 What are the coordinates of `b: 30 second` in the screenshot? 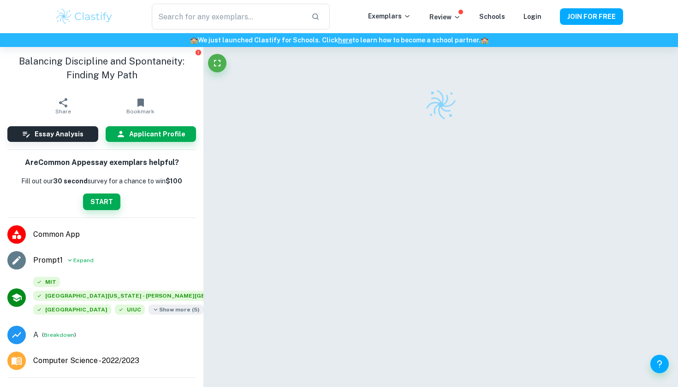 It's located at (70, 181).